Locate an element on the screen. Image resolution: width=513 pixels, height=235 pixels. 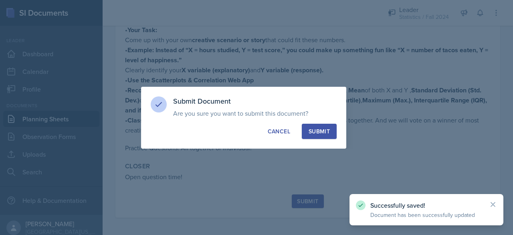
p: Document has been successfully updated is located at coordinates (427, 215).